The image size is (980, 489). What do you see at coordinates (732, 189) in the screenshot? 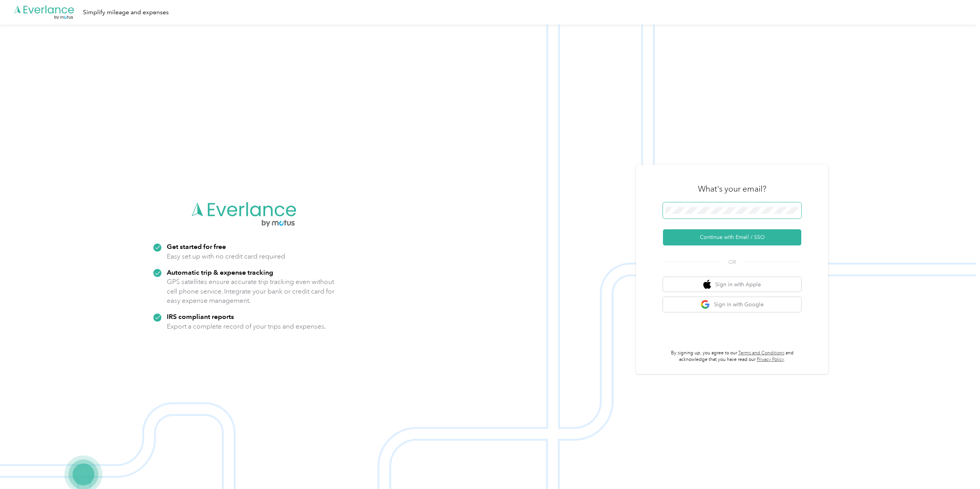
I see `h3: What's your email?` at bounding box center [732, 189].